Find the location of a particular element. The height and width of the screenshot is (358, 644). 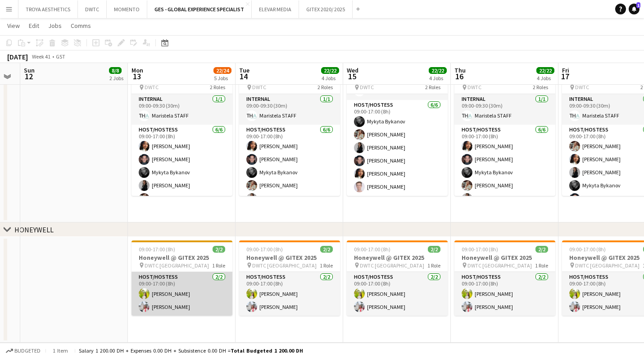

span: Edit is located at coordinates (34, 26).